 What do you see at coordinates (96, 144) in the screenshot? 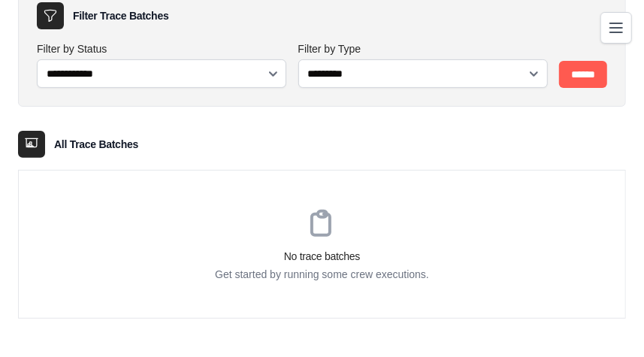
I see `h3: All Trace Batches` at bounding box center [96, 144].